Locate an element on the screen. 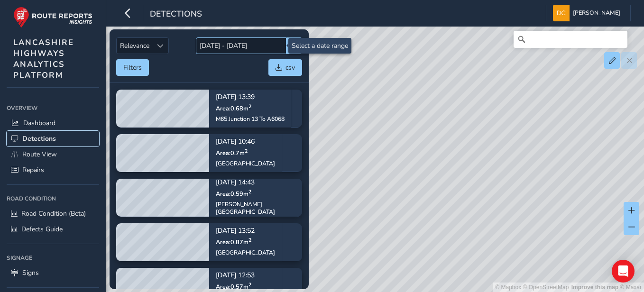  button: Filters is located at coordinates (132, 67).